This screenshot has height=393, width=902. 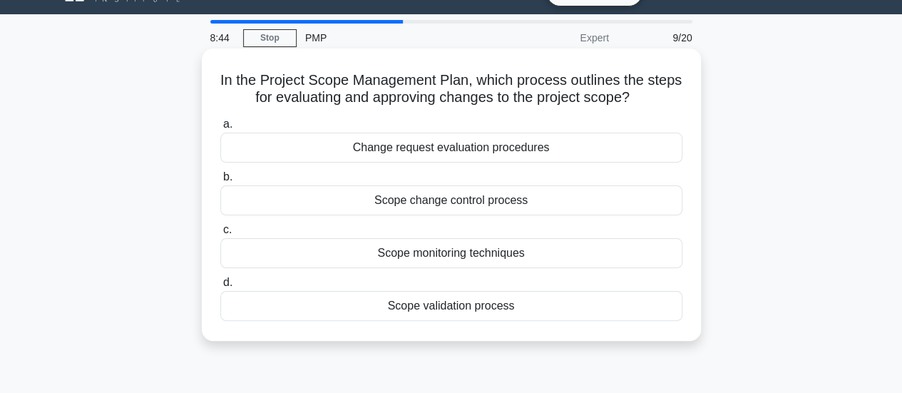 I want to click on div: 9/20, so click(x=658, y=38).